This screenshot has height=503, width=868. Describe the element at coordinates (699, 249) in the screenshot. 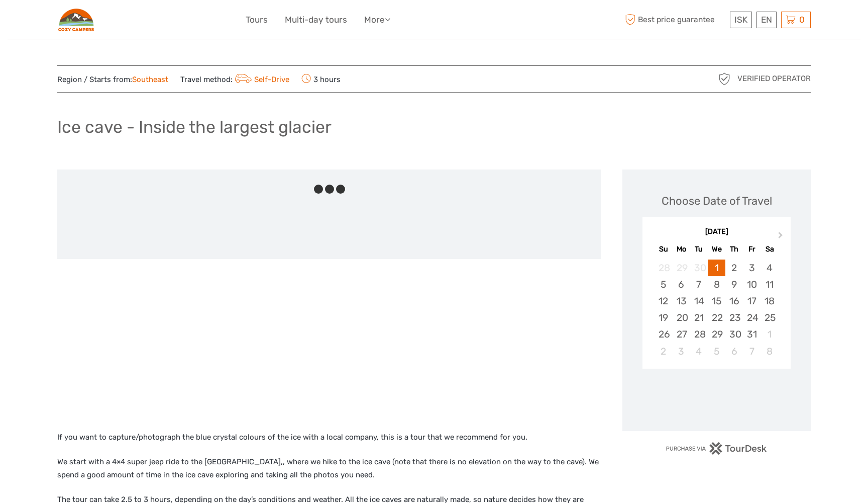

I see `div: Tu` at that location.